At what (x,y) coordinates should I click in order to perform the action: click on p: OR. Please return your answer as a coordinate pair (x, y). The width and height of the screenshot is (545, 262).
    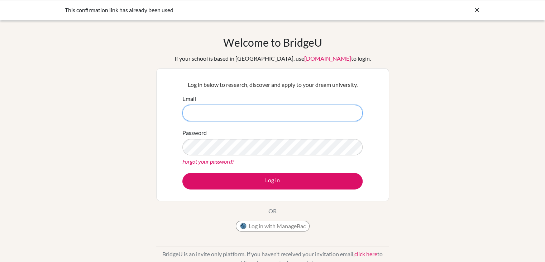
    Looking at the image, I should click on (273, 211).